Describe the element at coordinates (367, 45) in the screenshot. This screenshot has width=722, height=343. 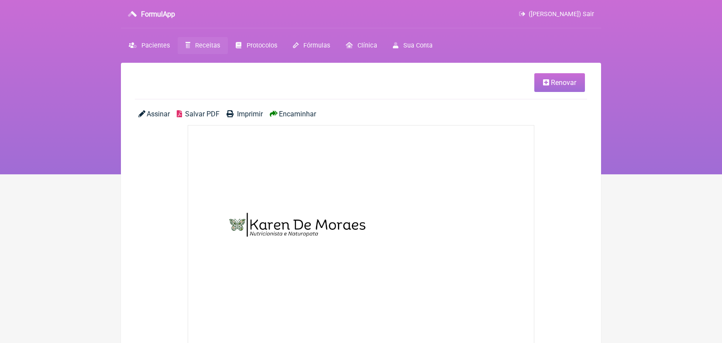
I see `span: Clínica` at that location.